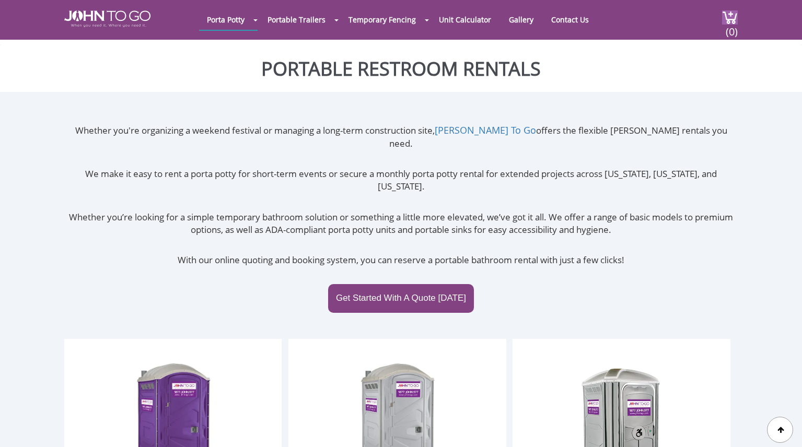 This screenshot has width=802, height=447. I want to click on a: Gallery, so click(521, 19).